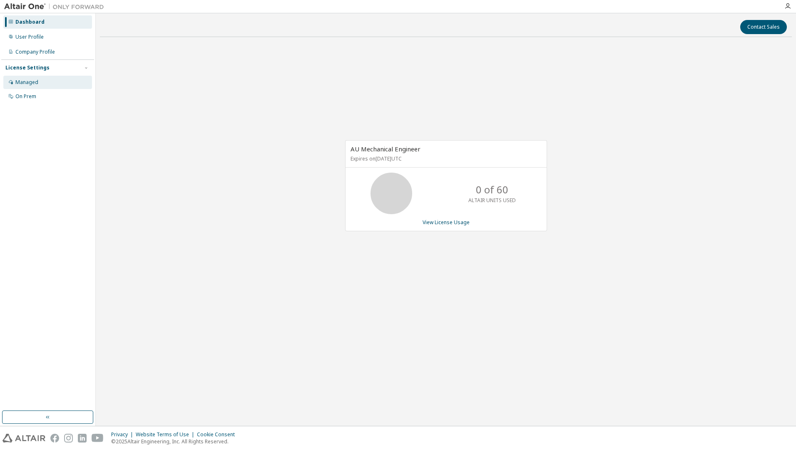 The image size is (796, 450). I want to click on button: Contact Sales, so click(764, 27).